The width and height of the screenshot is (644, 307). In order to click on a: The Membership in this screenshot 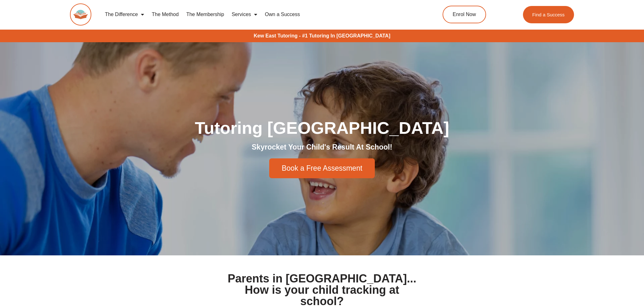, I will do `click(205, 14)`.